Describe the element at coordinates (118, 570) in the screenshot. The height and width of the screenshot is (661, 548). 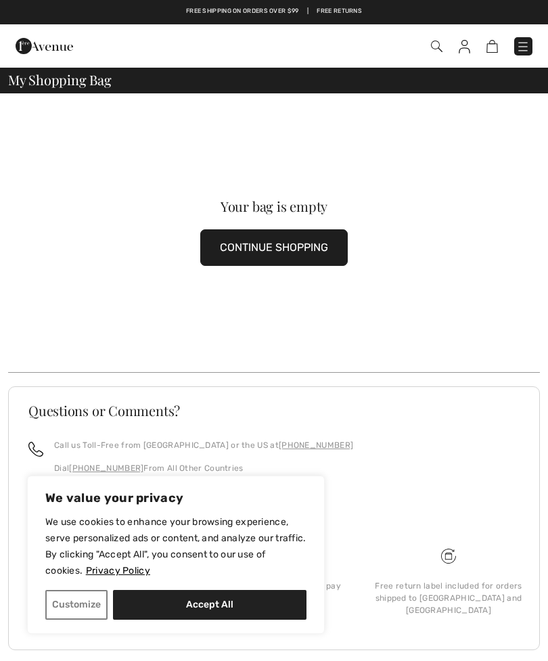
I see `a: Privacy Policy` at that location.